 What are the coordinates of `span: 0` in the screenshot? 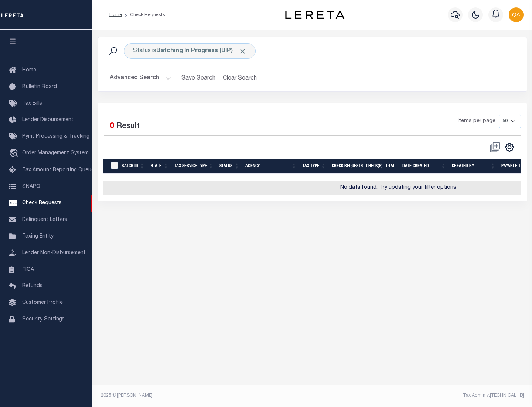 It's located at (112, 126).